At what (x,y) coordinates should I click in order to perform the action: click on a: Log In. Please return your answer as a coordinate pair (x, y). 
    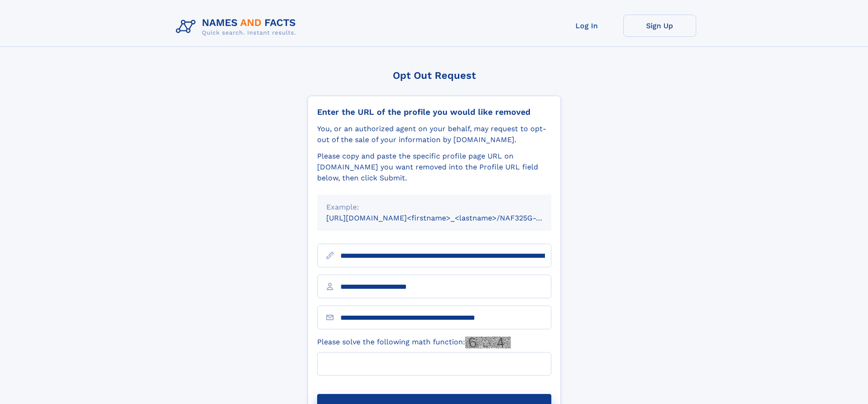
    Looking at the image, I should click on (587, 25).